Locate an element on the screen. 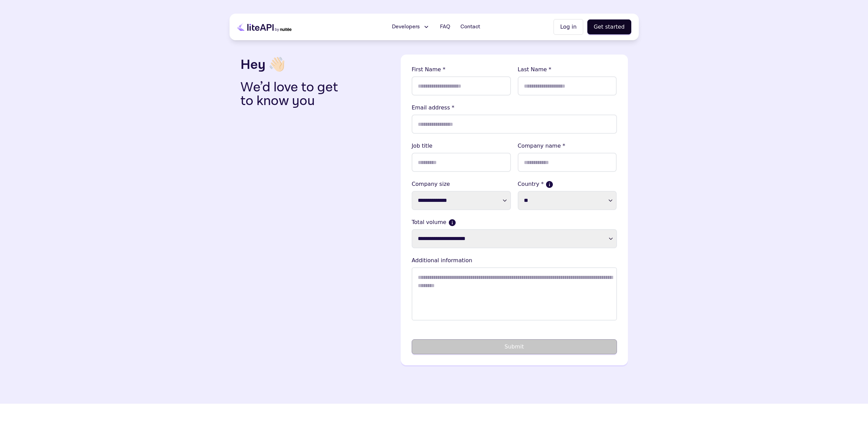  button: If more than one country, please select where the majority of your sales come from. is located at coordinates (549, 184).